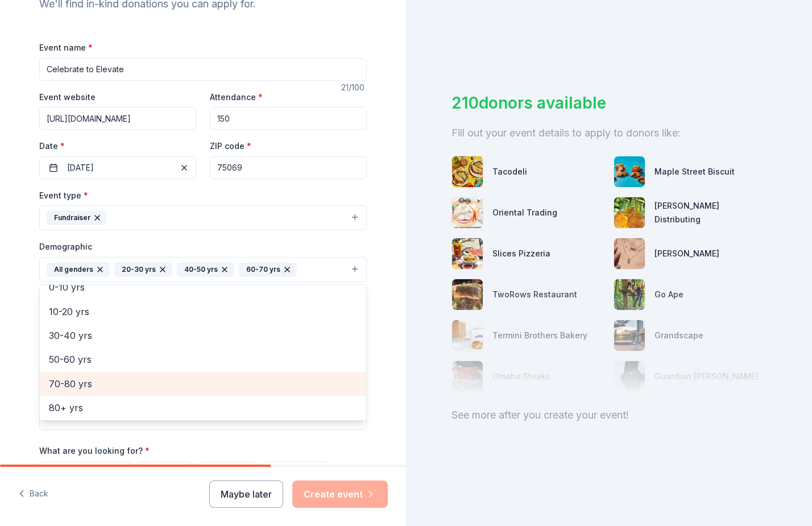 Image resolution: width=812 pixels, height=526 pixels. I want to click on div: All genders20-30 yrs40-50 yrs60-70 yrs, so click(203, 352).